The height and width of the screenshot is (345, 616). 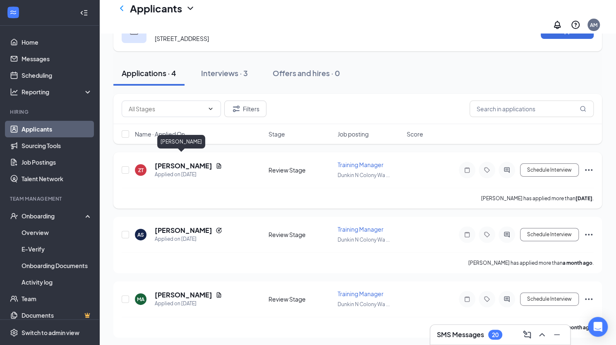 What do you see at coordinates (57, 129) in the screenshot?
I see `a: Applicants` at bounding box center [57, 129].